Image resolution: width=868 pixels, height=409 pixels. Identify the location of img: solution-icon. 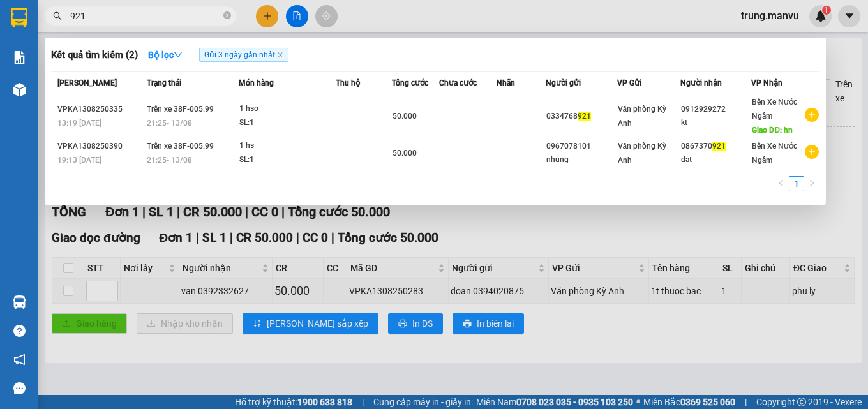
(19, 58).